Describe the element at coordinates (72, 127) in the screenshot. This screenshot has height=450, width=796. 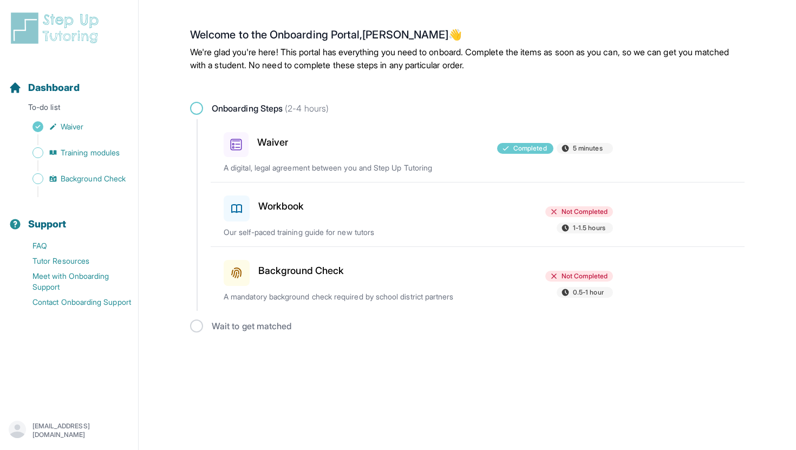
I see `span: Waiver` at that location.